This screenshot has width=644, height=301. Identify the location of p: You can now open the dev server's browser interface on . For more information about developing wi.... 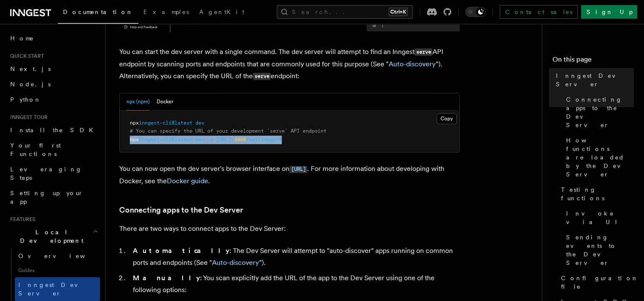
(289, 174).